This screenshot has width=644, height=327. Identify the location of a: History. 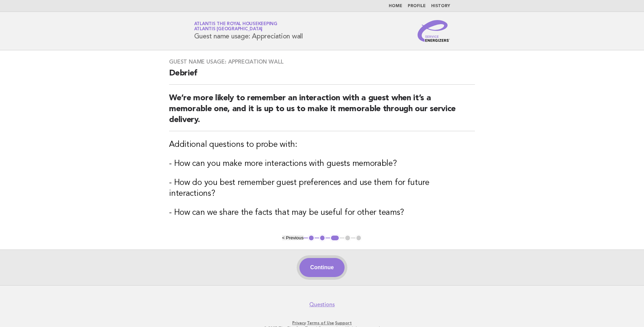
(441, 6).